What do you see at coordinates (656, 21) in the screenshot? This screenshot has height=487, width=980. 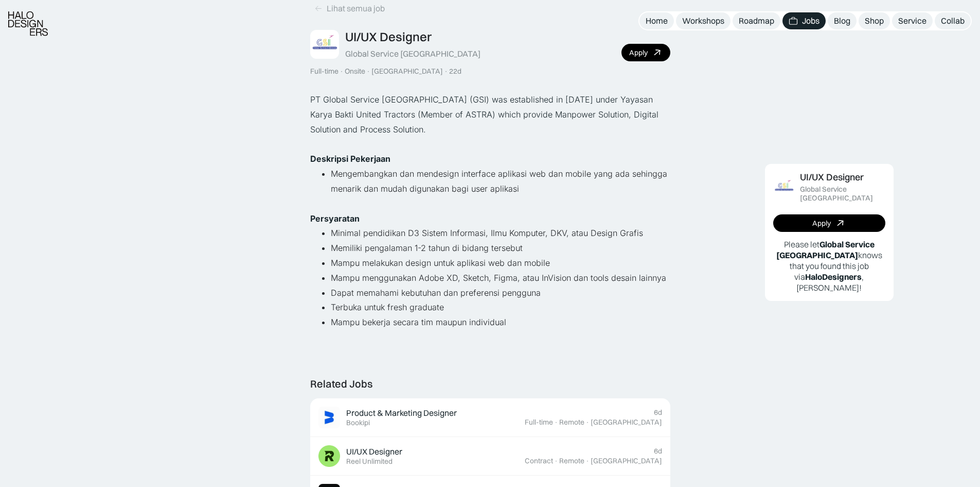 I see `a: Home` at bounding box center [656, 21].